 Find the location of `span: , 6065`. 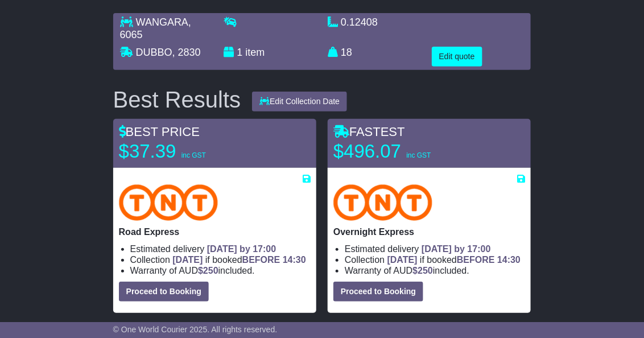

span: , 6065 is located at coordinates (155, 28).